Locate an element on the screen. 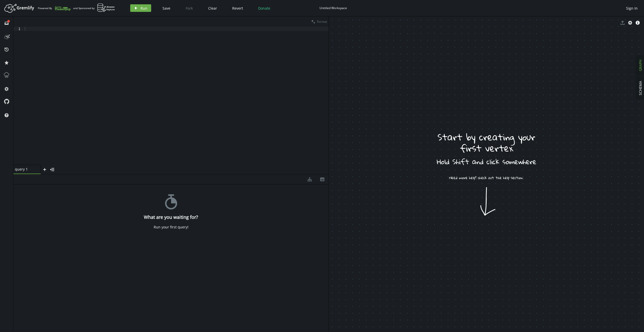 Image resolution: width=644 pixels, height=332 pixels. button: Clear is located at coordinates (212, 8).